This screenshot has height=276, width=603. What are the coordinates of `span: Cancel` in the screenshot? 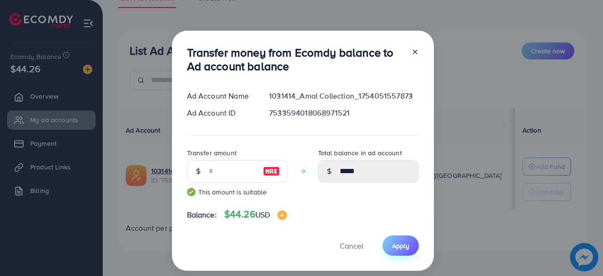 It's located at (351, 245).